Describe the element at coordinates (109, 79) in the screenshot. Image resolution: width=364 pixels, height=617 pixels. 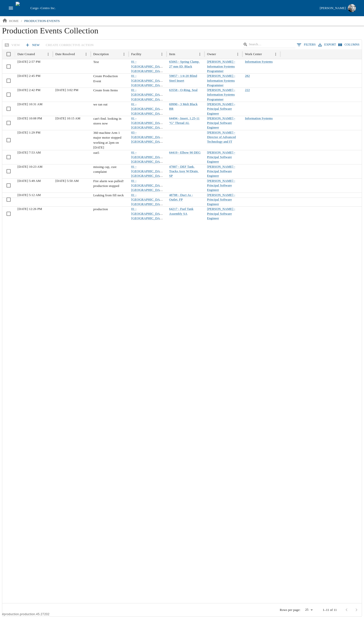
I see `p: Create Production Event` at that location.